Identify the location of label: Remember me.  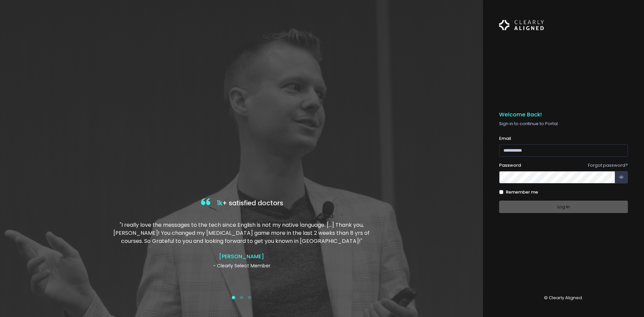
(522, 192).